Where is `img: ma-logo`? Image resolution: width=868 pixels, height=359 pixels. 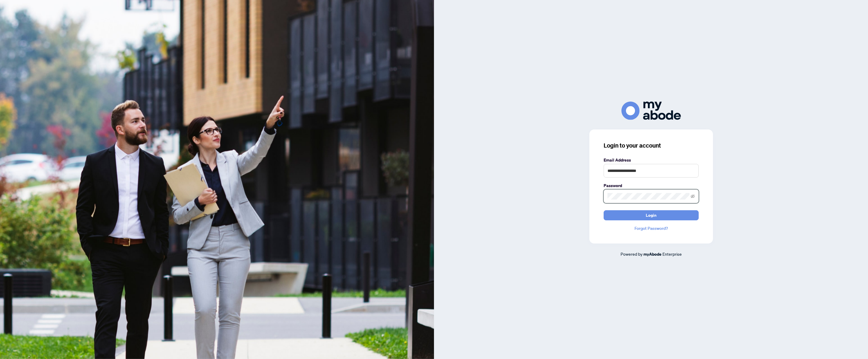 img: ma-logo is located at coordinates (651, 110).